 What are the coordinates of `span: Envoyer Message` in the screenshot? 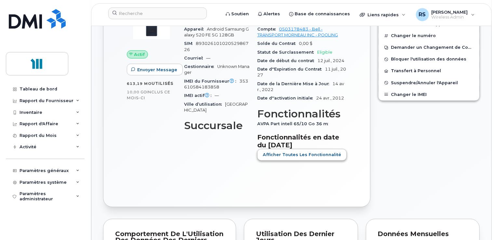 It's located at (157, 70).